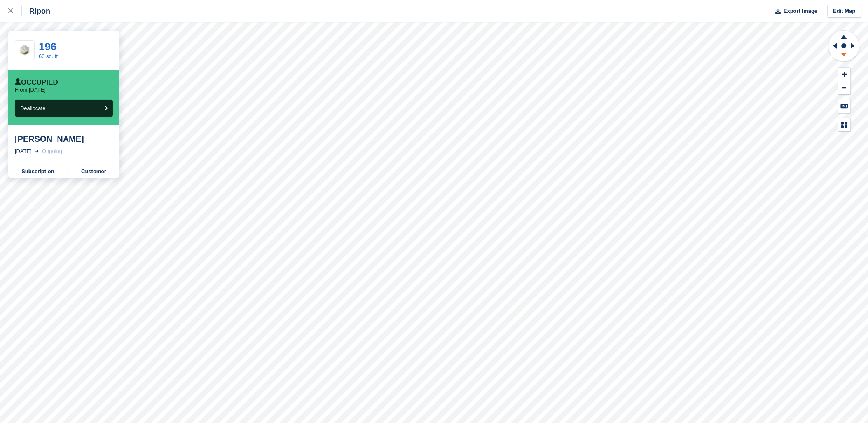 This screenshot has height=423, width=868. Describe the element at coordinates (845, 74) in the screenshot. I see `button: Zoom In` at that location.